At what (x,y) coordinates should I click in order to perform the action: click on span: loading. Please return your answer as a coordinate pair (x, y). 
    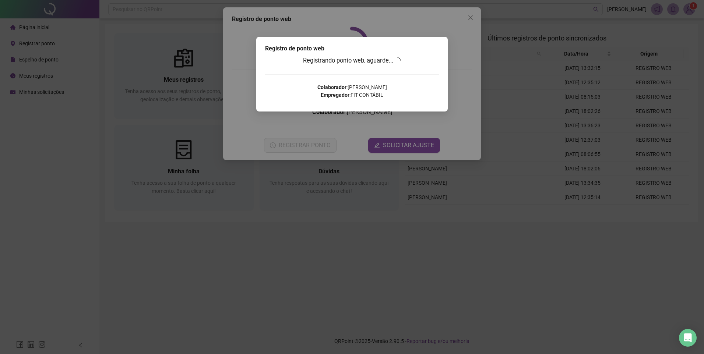
    Looking at the image, I should click on (398, 60).